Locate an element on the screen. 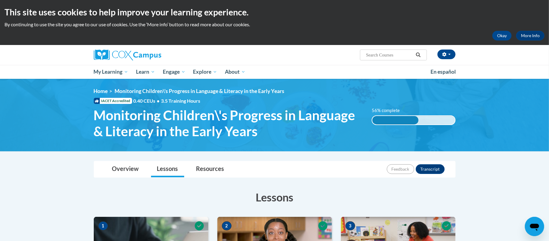  a: My Learning is located at coordinates (111, 72).